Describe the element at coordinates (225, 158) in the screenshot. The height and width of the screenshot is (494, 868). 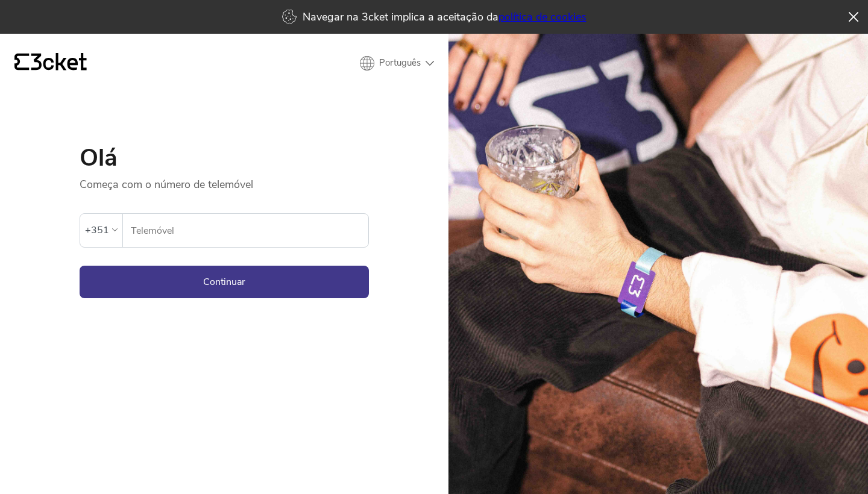
I see `h1: Olá` at that location.